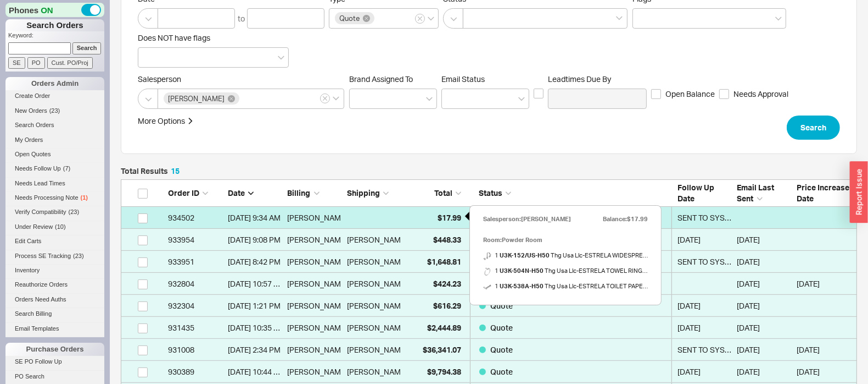  Describe the element at coordinates (813, 128) in the screenshot. I see `span: Search` at that location.